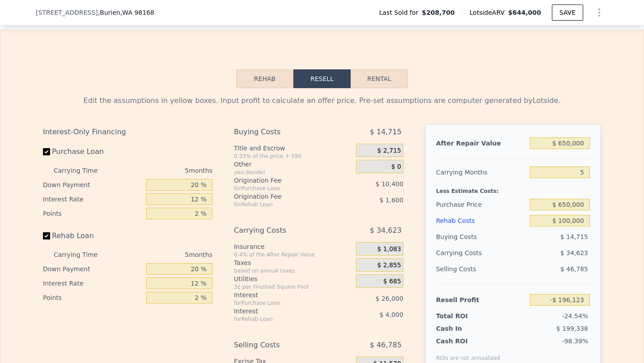  I want to click on div: Resell Profit, so click(481, 300).